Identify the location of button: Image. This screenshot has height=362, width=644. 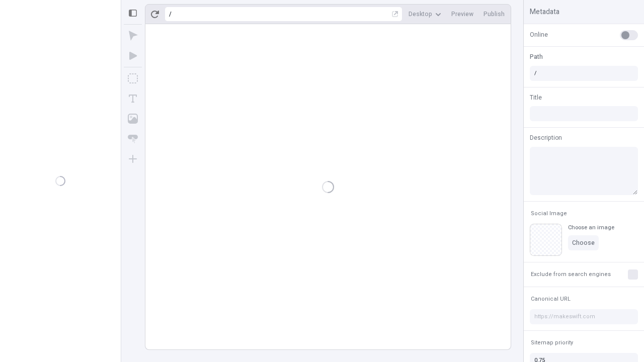
(133, 118).